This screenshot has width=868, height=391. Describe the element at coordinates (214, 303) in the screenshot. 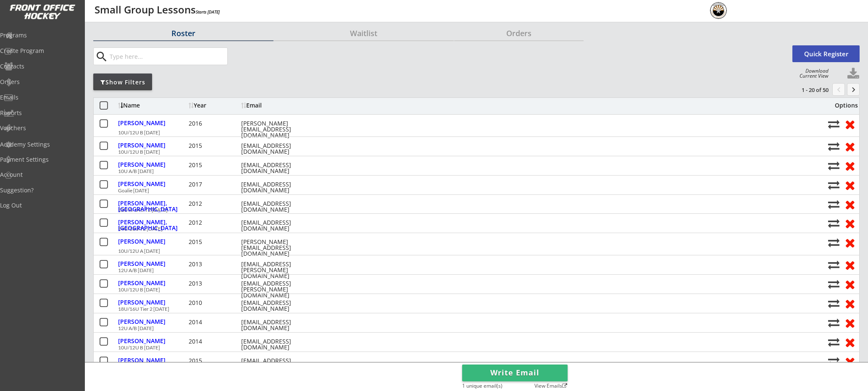

I see `div: 2010` at that location.